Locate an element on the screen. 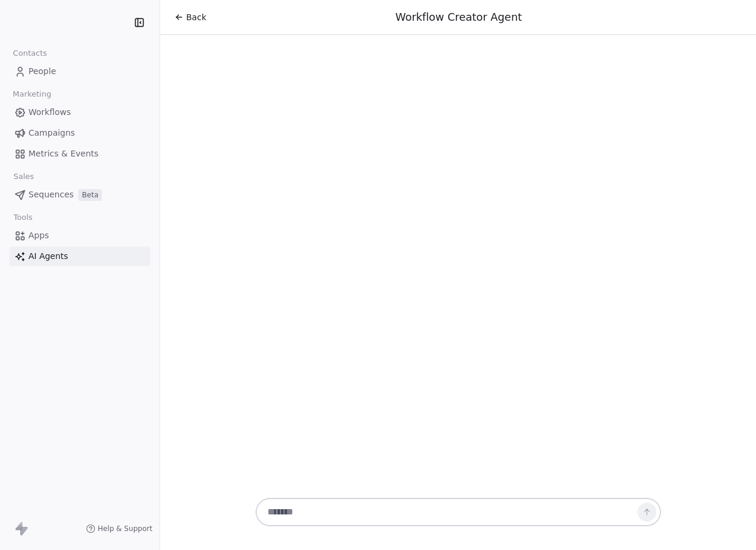 This screenshot has height=550, width=756. span: People is located at coordinates (42, 71).